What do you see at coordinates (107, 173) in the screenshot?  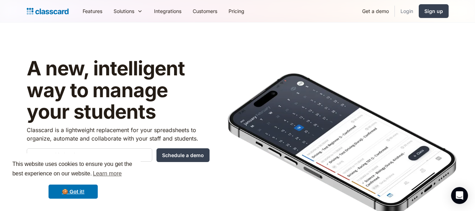 I see `a: learn more about cookies` at bounding box center [107, 173].